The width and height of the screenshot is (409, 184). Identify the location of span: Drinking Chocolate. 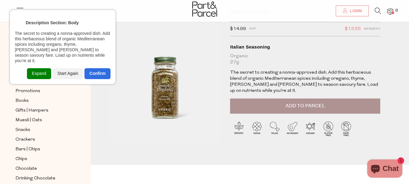
(35, 178).